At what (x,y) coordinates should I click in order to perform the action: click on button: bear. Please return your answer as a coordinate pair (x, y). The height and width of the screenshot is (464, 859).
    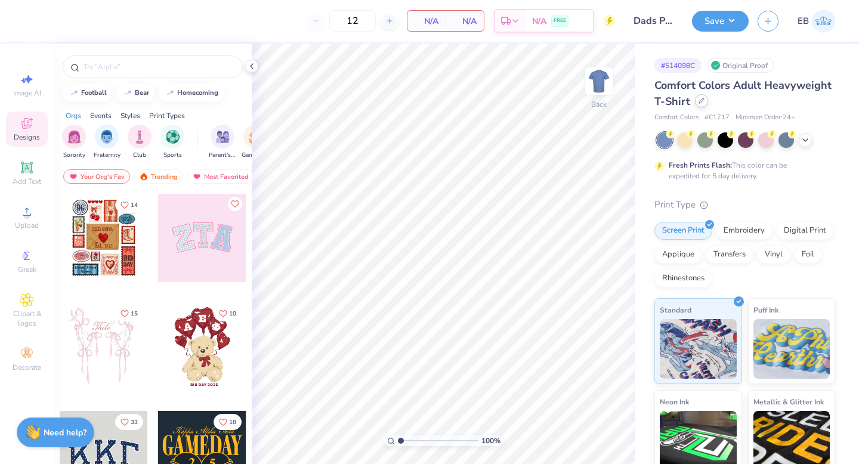
    Looking at the image, I should click on (135, 93).